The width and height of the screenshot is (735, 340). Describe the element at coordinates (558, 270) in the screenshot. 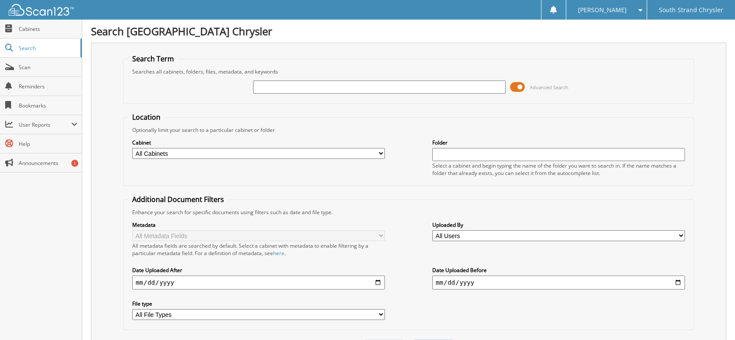

I see `label: Date Uploaded Before` at that location.